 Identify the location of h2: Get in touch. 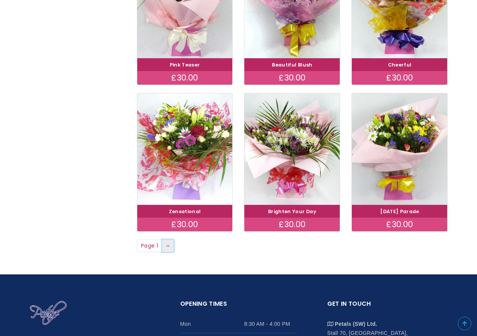
(386, 306).